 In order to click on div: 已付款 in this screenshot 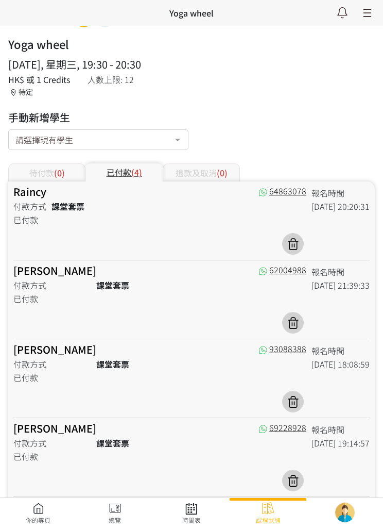, I will do `click(124, 172)`.